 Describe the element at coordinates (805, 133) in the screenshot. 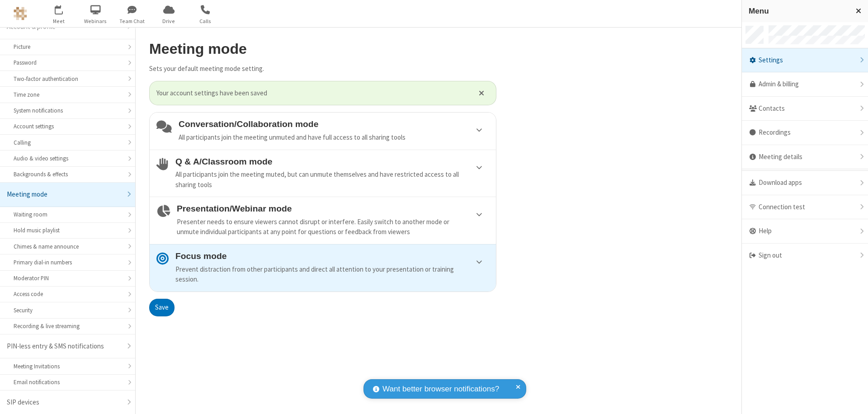

I see `div: Recordings` at that location.